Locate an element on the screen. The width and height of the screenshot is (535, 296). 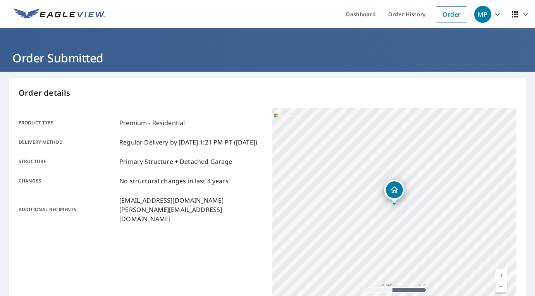
p: Structure is located at coordinates (67, 162).